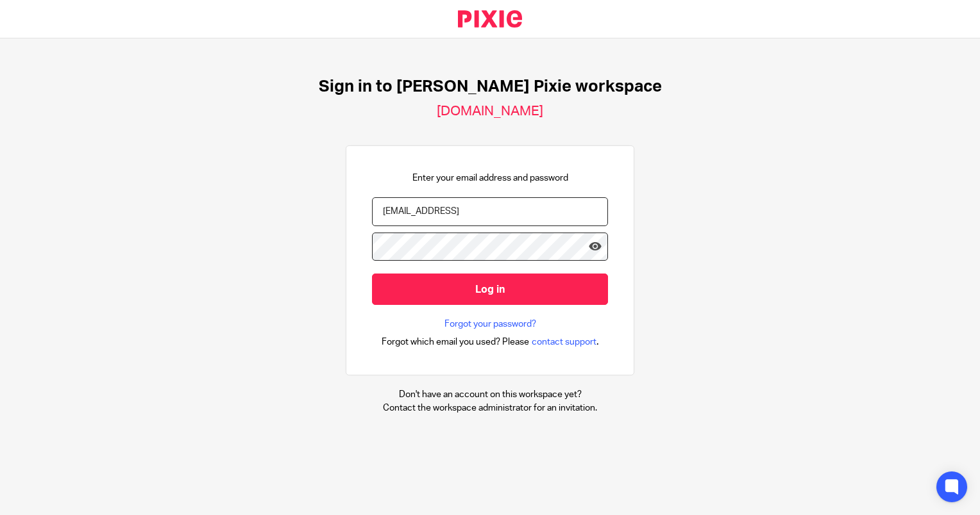  Describe the element at coordinates (564, 342) in the screenshot. I see `span: contact support` at that location.